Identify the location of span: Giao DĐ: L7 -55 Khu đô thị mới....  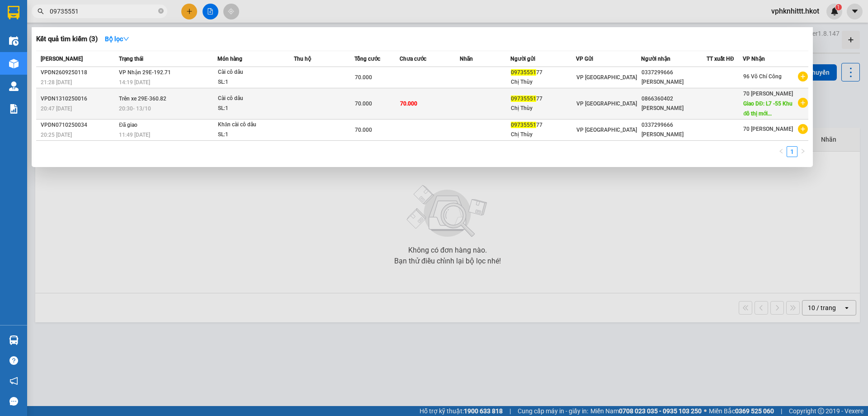
(767, 108).